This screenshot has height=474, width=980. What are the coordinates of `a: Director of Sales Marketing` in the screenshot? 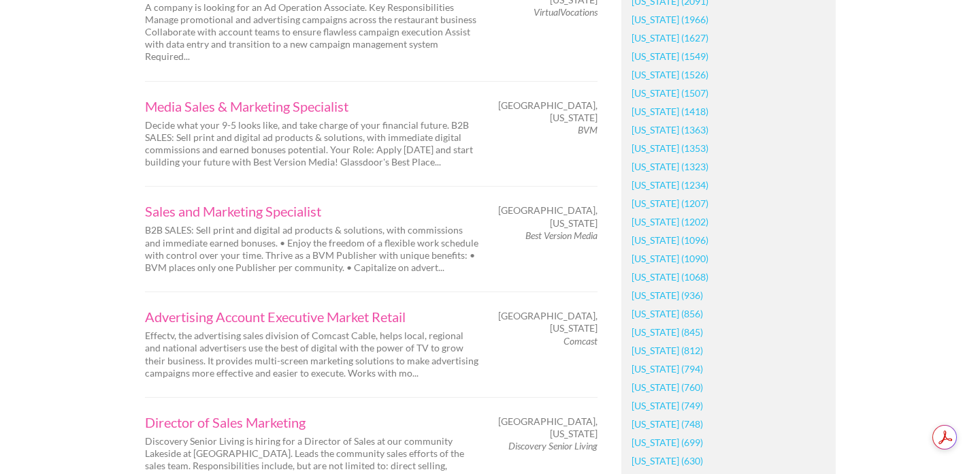 It's located at (312, 422).